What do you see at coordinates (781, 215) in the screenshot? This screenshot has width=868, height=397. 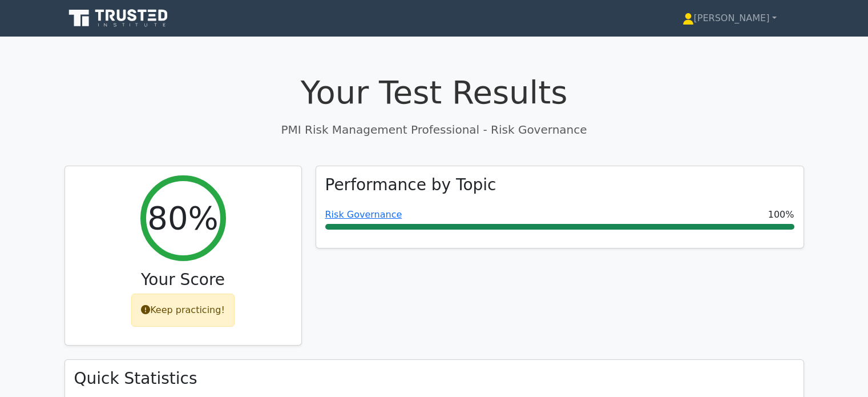 I see `span: 100%` at bounding box center [781, 215].